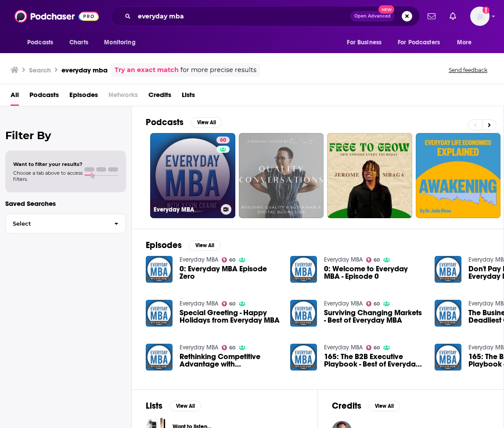 This screenshot has width=504, height=428. Describe the element at coordinates (154, 405) in the screenshot. I see `h2: Lists` at that location.